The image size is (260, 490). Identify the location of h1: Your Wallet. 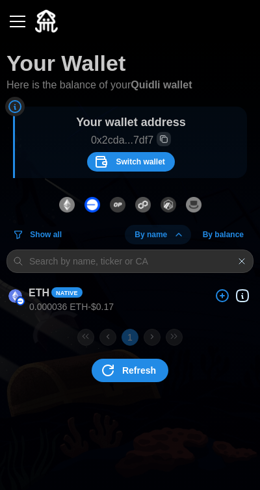
(66, 63).